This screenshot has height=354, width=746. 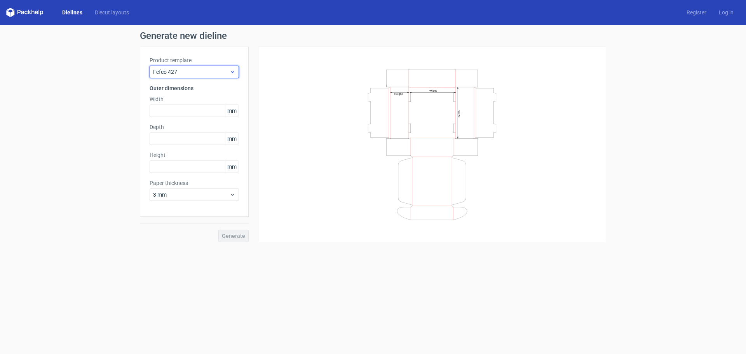 What do you see at coordinates (726, 12) in the screenshot?
I see `a: Log in` at bounding box center [726, 12].